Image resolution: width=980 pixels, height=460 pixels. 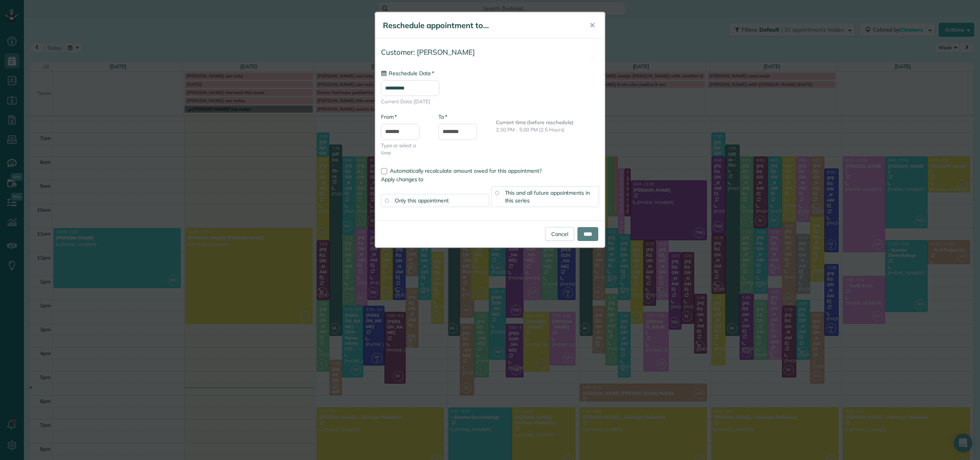 What do you see at coordinates (535, 122) in the screenshot?
I see `b: Current time (before reschedule)` at bounding box center [535, 122].